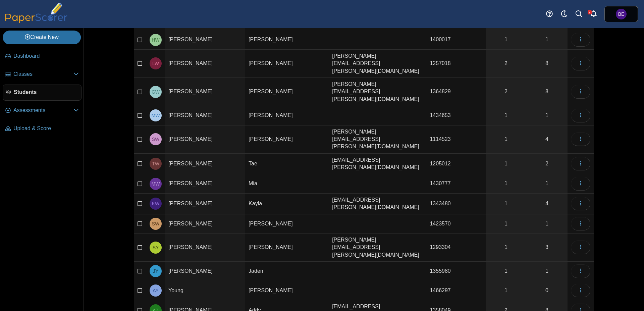 The width and height of the screenshot is (644, 311). What do you see at coordinates (36, 13) in the screenshot?
I see `img: PaperScorer` at bounding box center [36, 13].